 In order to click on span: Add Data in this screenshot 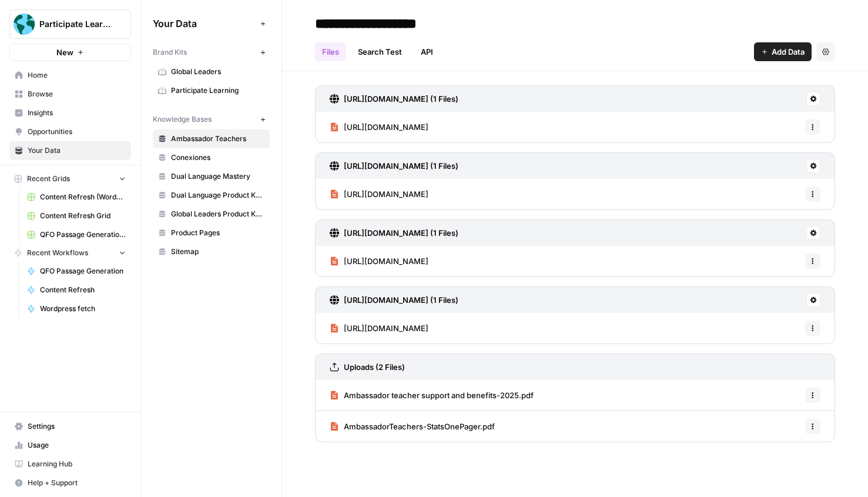, I will do `click(788, 51)`.